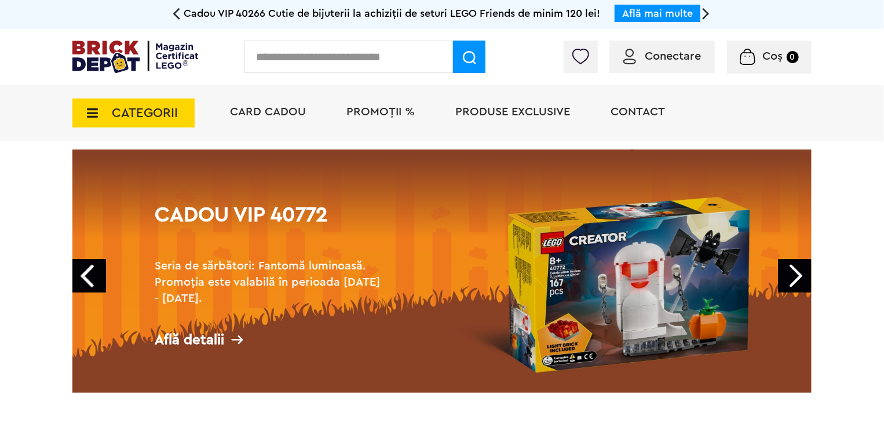 The width and height of the screenshot is (884, 423). What do you see at coordinates (392, 13) in the screenshot?
I see `span: Cadou VIP 40266 Cutie de bijuterii la achiziții de seturi LEGO Friends de minim 120 lei!` at bounding box center [392, 13].